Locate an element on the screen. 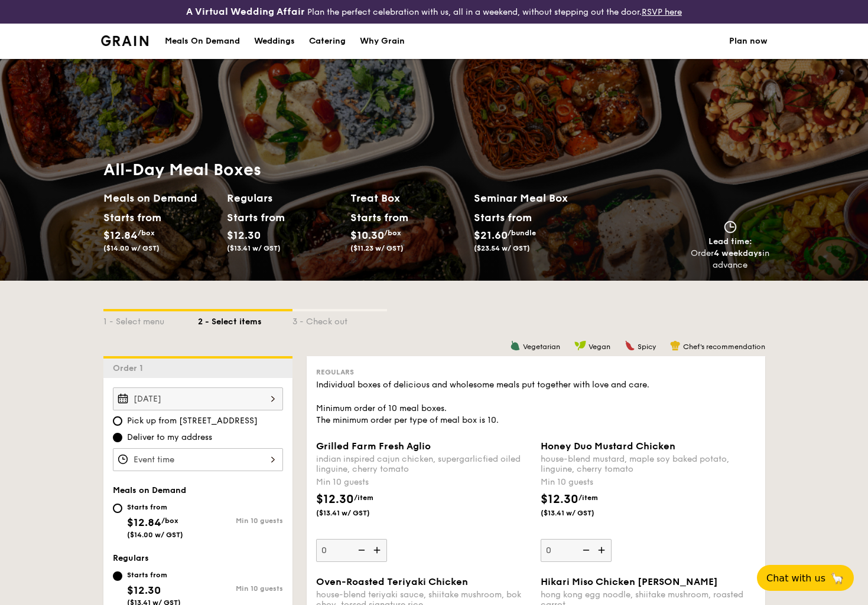 The height and width of the screenshot is (605, 868). span: Chef's recommendation is located at coordinates (724, 347).